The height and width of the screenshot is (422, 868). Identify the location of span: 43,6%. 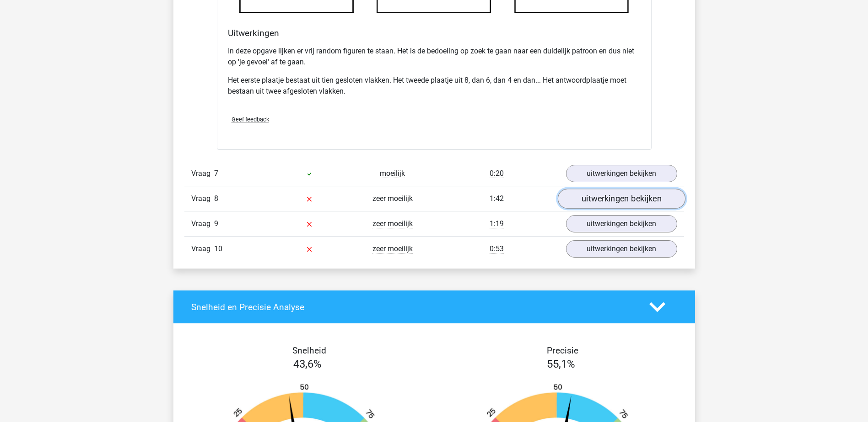
(307, 364).